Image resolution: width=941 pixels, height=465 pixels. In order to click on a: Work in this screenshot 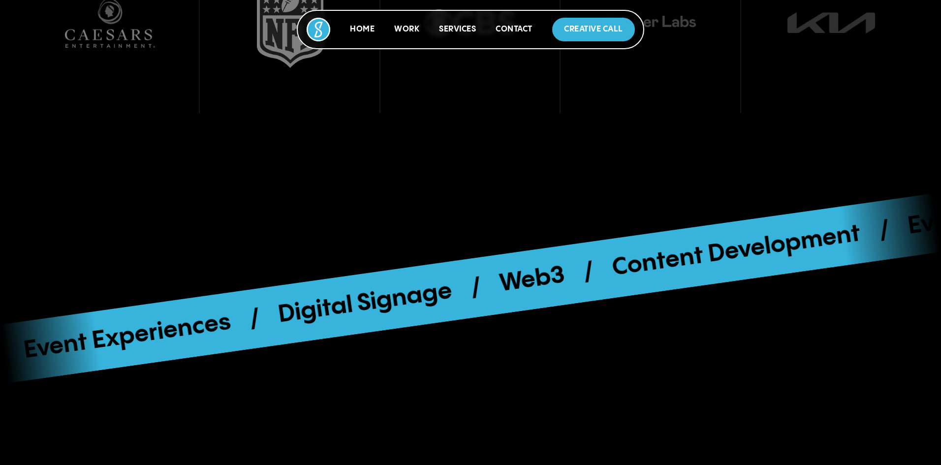, I will do `click(407, 29)`.